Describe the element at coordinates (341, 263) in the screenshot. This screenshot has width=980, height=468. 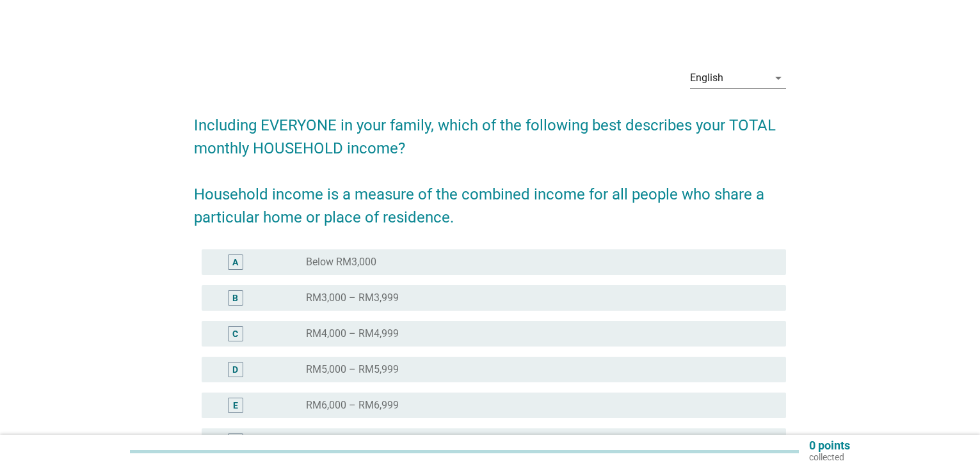
I see `label: Below RM3,000` at that location.